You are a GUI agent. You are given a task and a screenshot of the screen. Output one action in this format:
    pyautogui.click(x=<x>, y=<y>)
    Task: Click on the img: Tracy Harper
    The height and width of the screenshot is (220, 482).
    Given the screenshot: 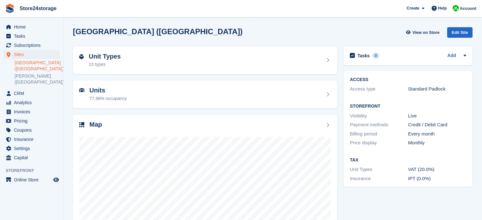 What is the action you would take?
    pyautogui.click(x=456, y=8)
    